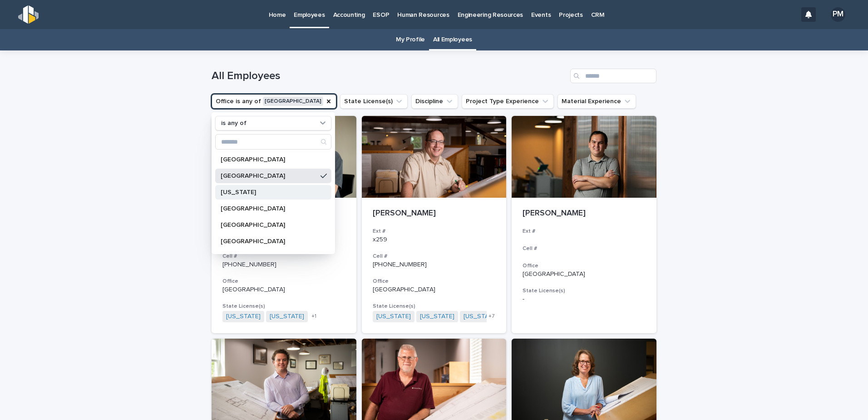 This screenshot has height=420, width=868. Describe the element at coordinates (314, 316) in the screenshot. I see `span: + 1` at that location.